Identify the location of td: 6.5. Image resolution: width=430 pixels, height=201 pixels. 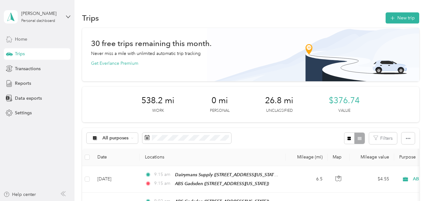
(306, 179).